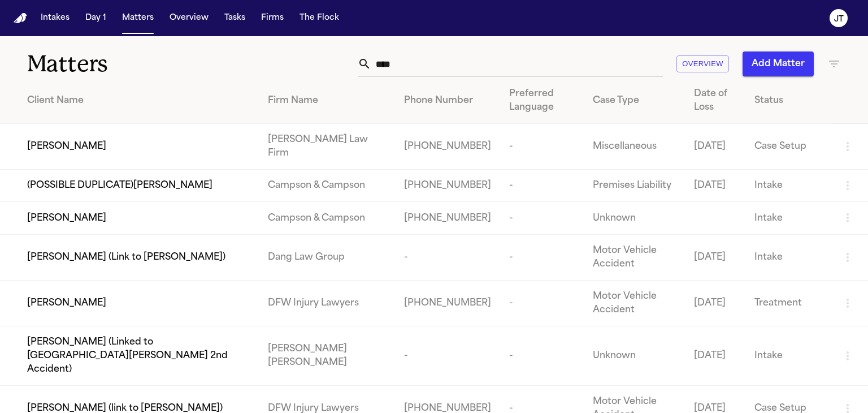  Describe the element at coordinates (327, 257) in the screenshot. I see `td: Dang Law Group` at that location.